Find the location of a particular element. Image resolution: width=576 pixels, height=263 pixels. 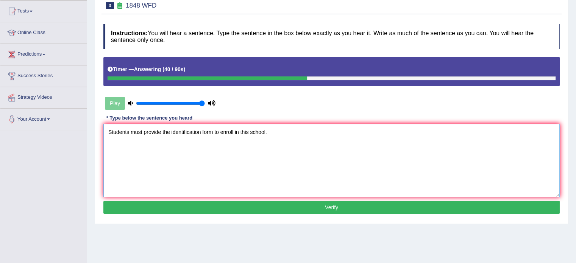

h5: Timer — is located at coordinates (146, 69).